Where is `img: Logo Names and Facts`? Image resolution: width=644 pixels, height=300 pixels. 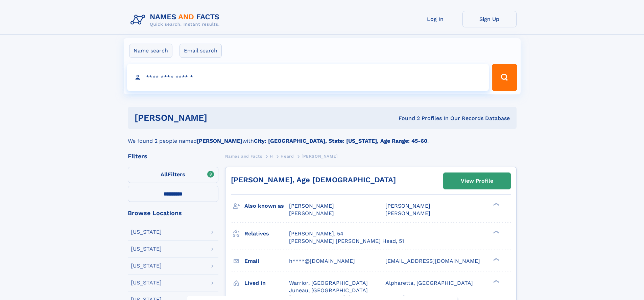 img: Logo Names and Facts is located at coordinates (177, 20).